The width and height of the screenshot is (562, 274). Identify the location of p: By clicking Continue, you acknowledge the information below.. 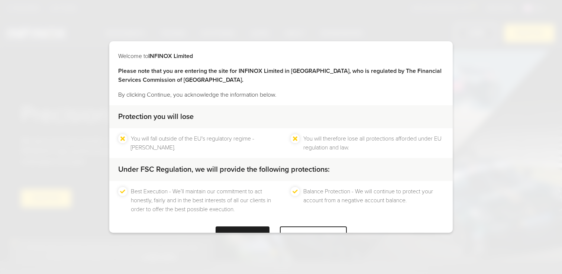
(281, 95).